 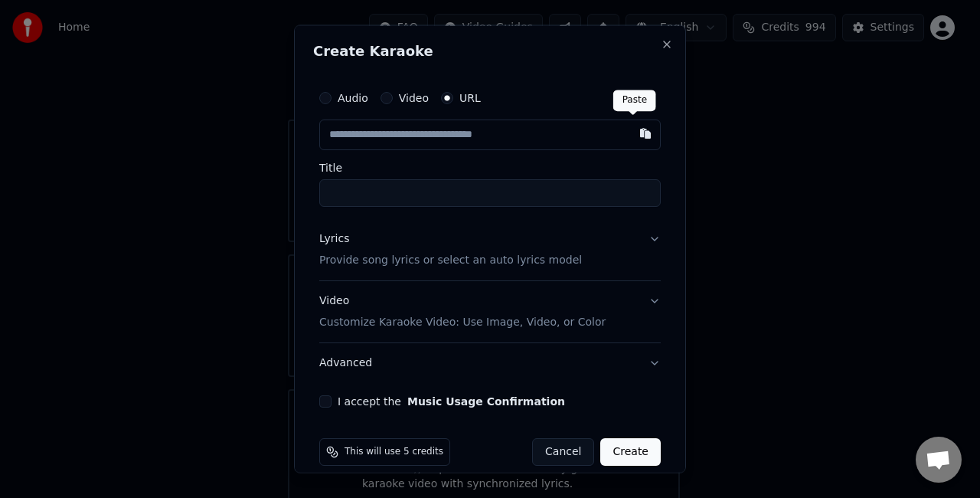 I want to click on button: Create, so click(x=630, y=451).